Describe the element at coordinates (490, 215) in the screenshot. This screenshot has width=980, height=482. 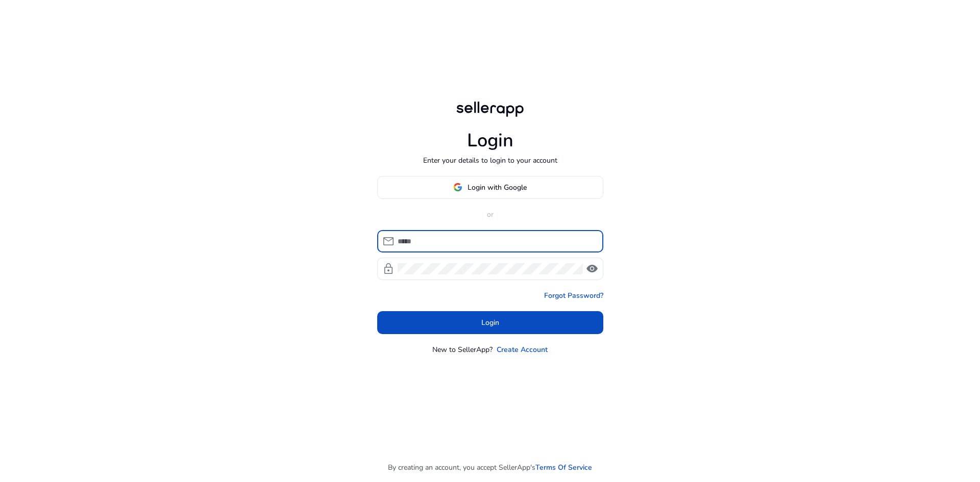
I see `p: or` at that location.